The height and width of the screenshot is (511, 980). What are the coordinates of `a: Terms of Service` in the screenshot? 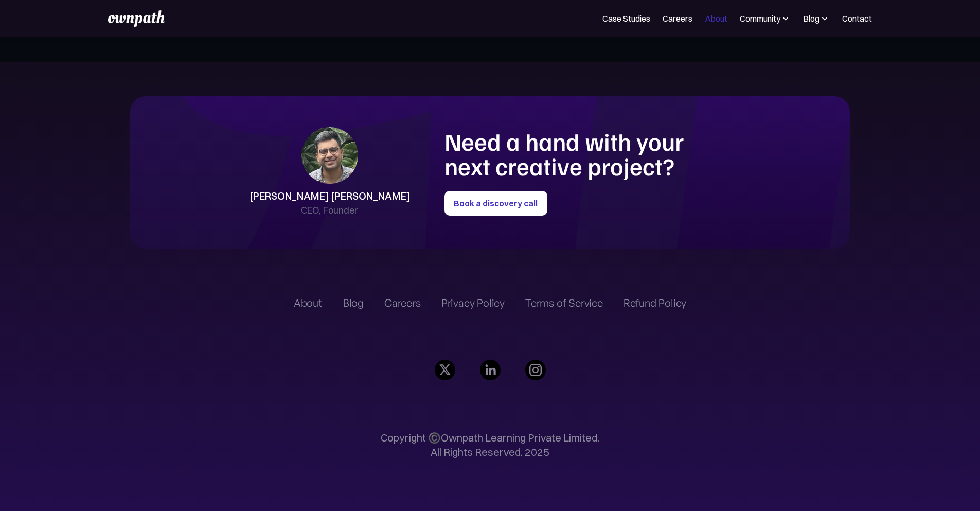 It's located at (564, 303).